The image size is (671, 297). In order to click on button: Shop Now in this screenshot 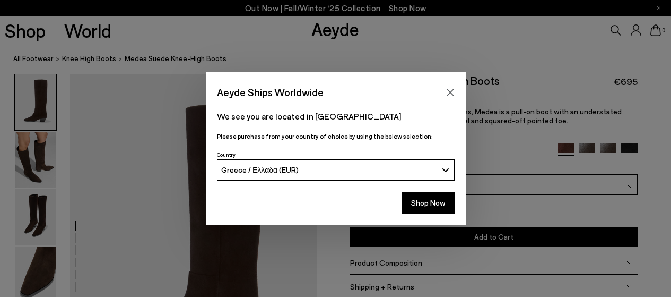, I will do `click(428, 203)`.